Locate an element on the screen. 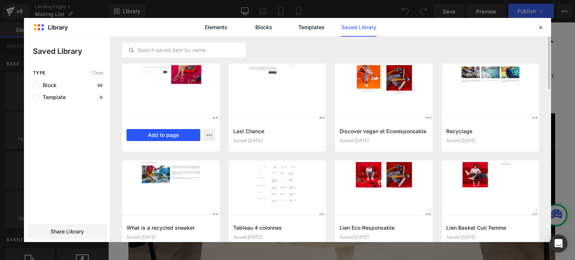  span: Share Library is located at coordinates (67, 232).